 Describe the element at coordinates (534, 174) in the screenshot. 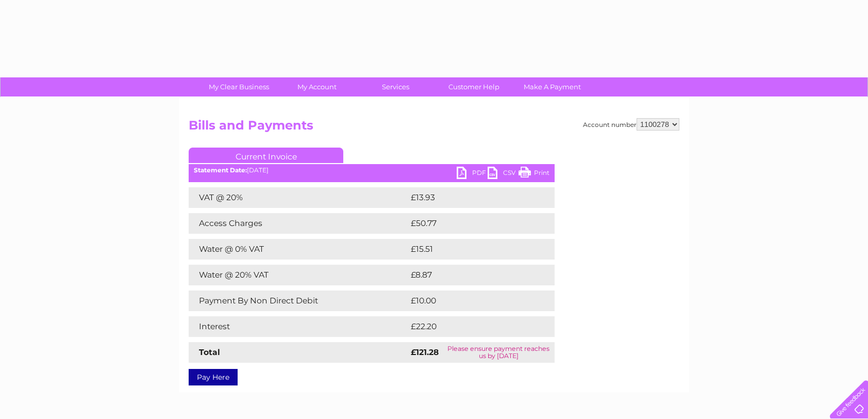

I see `a: Print` at that location.